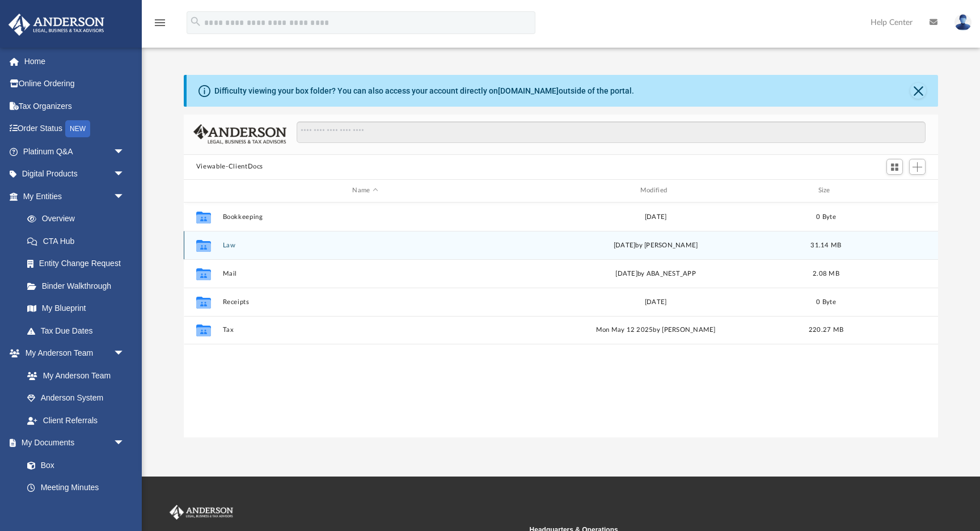 Image resolution: width=980 pixels, height=531 pixels. What do you see at coordinates (75, 61) in the screenshot?
I see `a: Home` at bounding box center [75, 61].